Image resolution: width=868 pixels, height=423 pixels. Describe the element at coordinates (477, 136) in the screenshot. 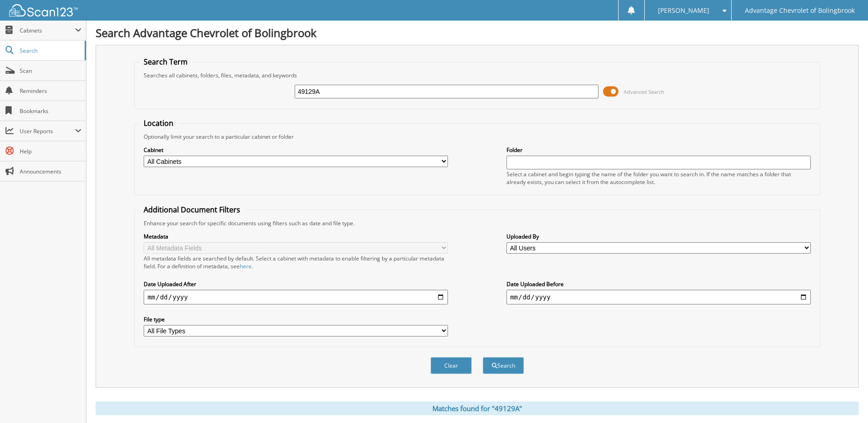

I see `div: Optionally limit your search to a particular cabinet or folder` at that location.